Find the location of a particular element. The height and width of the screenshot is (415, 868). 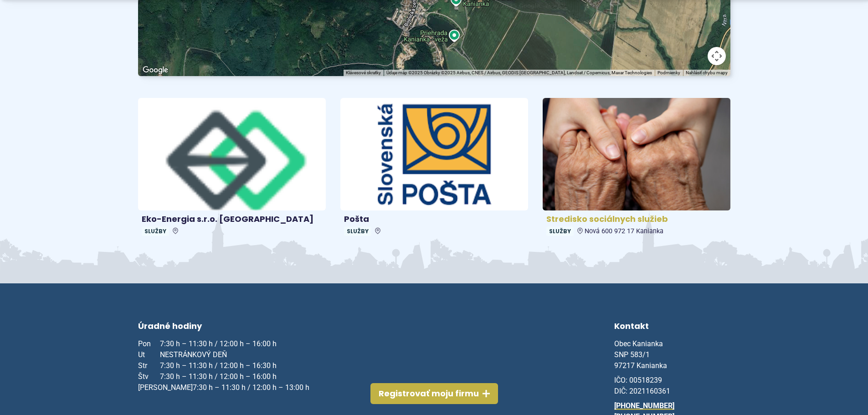

a: Stredisko sociálnych služieb Služby Nová 600 972 17 Kanianka is located at coordinates (637, 168).